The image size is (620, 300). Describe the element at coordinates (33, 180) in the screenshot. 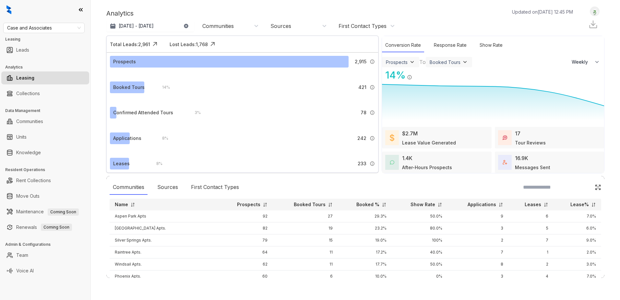

I see `a: Rent Collections` at that location.